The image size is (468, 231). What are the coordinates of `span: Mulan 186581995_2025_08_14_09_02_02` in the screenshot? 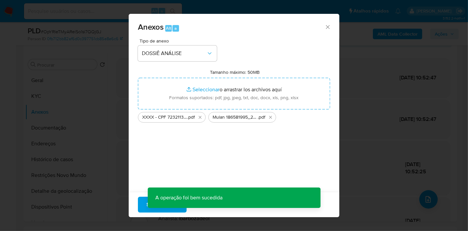 It's located at (235, 117).